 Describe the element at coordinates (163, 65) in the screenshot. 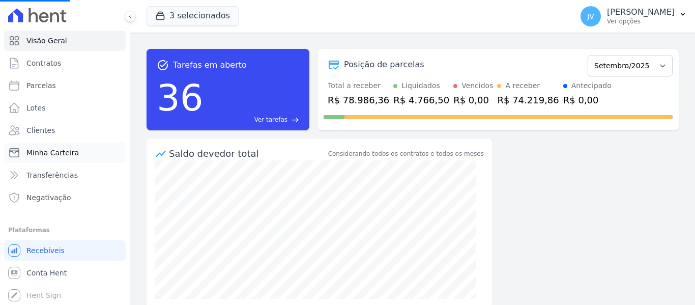

I see `span: task_alt` at that location.